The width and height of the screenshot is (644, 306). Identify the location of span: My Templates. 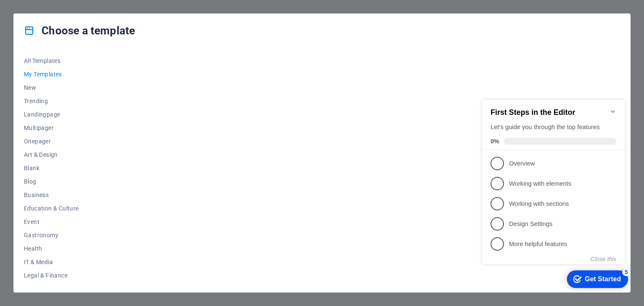
(51, 74).